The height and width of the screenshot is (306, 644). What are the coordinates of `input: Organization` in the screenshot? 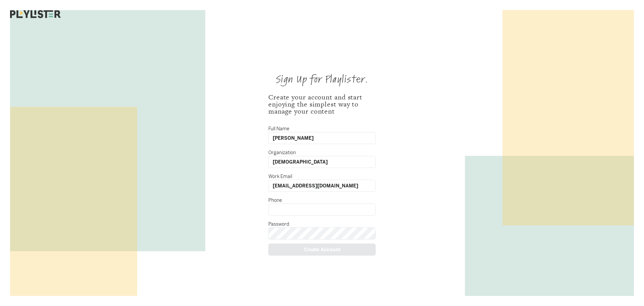 It's located at (322, 162).